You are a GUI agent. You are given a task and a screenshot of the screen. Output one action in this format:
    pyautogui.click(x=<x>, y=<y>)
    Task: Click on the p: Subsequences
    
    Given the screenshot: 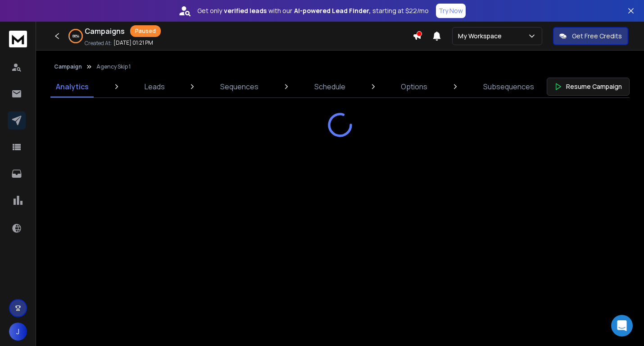 What is the action you would take?
    pyautogui.click(x=509, y=86)
    